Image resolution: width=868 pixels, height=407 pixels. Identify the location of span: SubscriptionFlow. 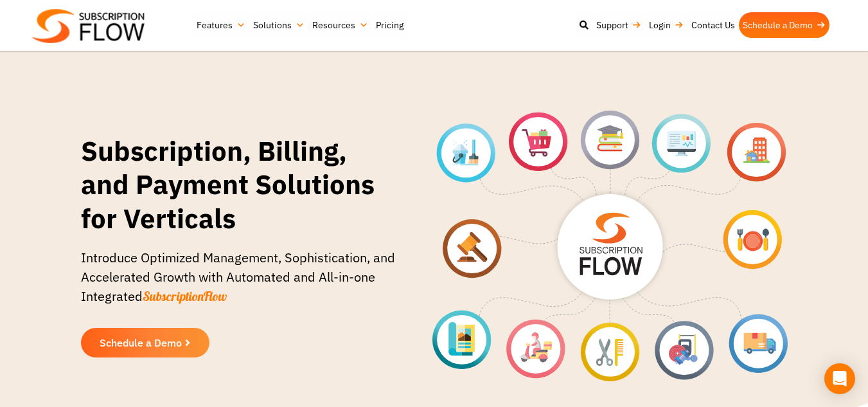
(184, 296).